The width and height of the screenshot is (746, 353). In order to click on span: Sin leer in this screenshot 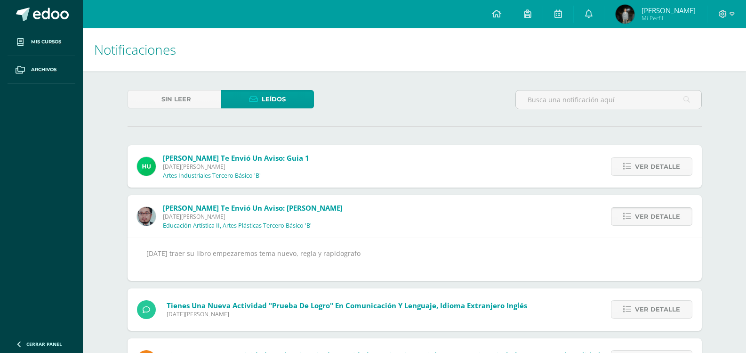, I will do `click(176, 99)`.